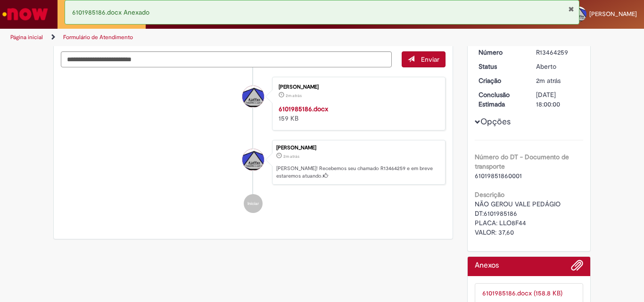 The width and height of the screenshot is (644, 302). I want to click on li: Carlos Nunes, so click(253, 163).